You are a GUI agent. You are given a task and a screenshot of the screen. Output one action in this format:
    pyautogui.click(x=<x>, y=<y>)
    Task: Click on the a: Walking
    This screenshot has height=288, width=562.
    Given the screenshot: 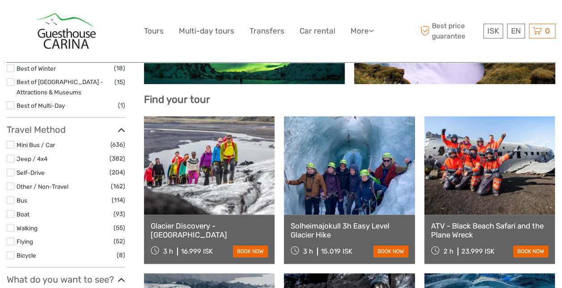 What is the action you would take?
    pyautogui.click(x=27, y=228)
    